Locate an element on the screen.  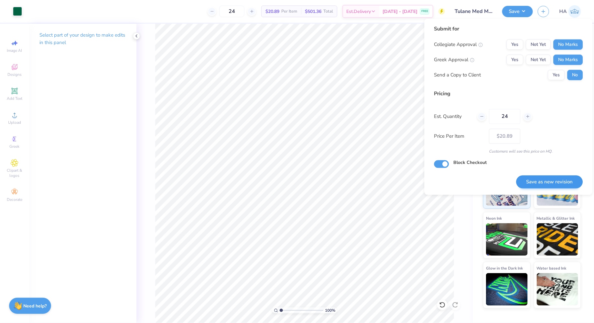
span: 100 % is located at coordinates (330, 310).